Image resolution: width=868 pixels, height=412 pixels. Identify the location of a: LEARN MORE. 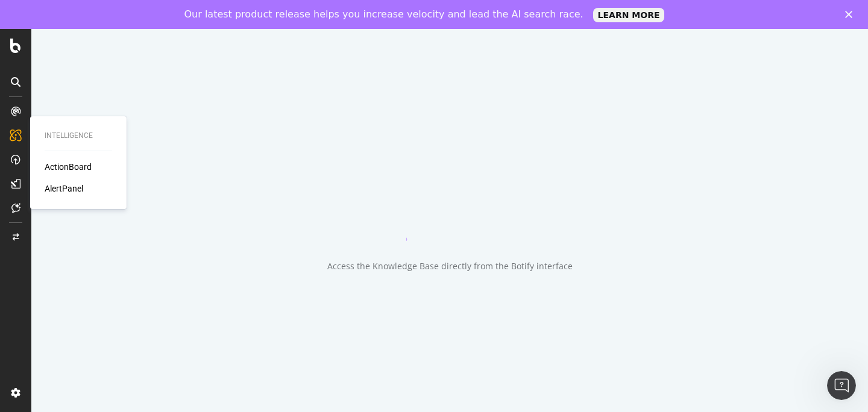
(629, 16).